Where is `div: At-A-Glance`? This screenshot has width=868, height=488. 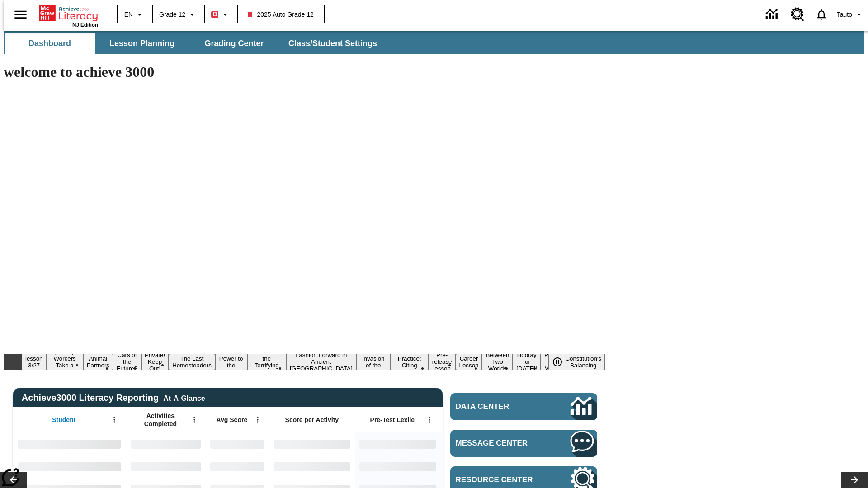 div: At-A-Glance is located at coordinates (184, 397).